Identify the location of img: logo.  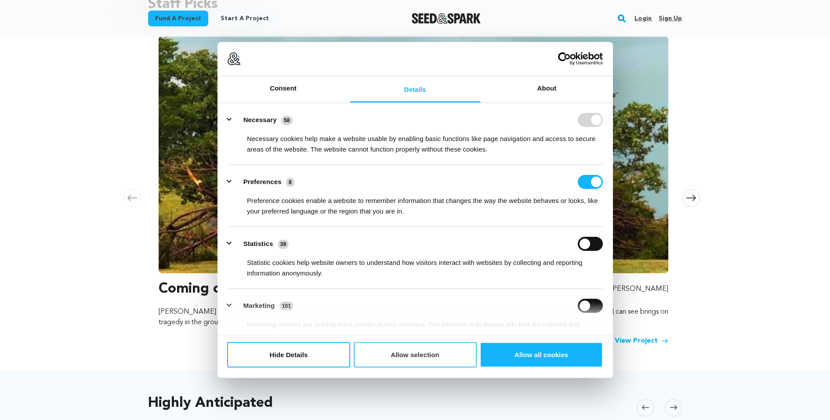
(234, 59).